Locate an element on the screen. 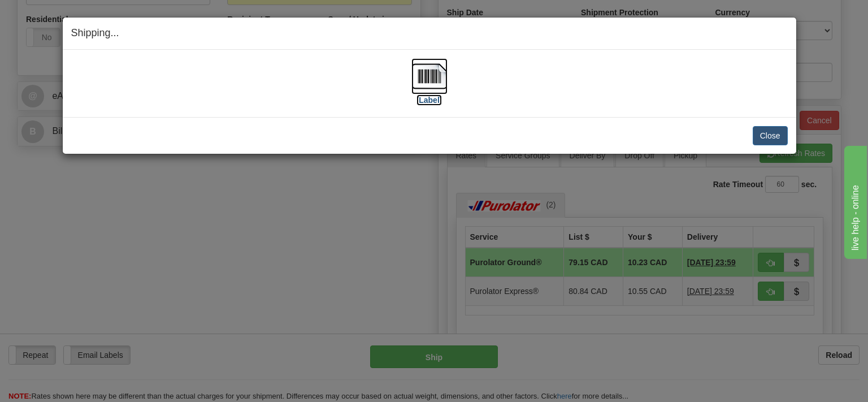  span: Shipping... is located at coordinates (95, 33).